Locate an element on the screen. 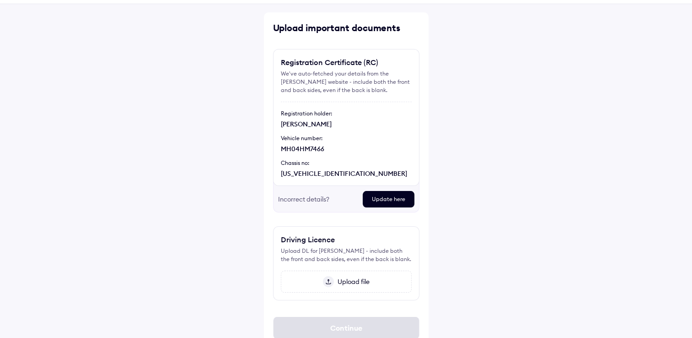 The image size is (692, 338). span: Upload file is located at coordinates (352, 281).